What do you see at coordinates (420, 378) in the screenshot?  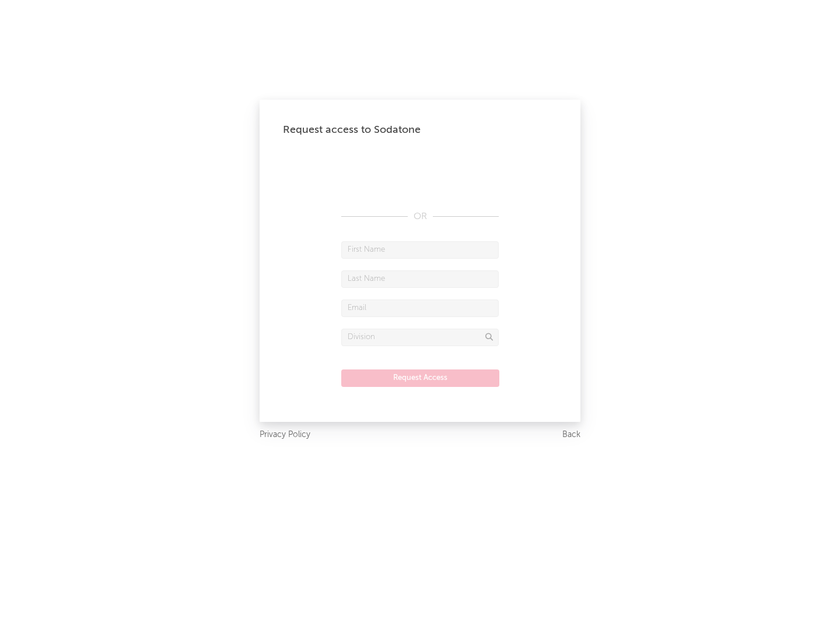 I see `button: Request Access` at bounding box center [420, 378].